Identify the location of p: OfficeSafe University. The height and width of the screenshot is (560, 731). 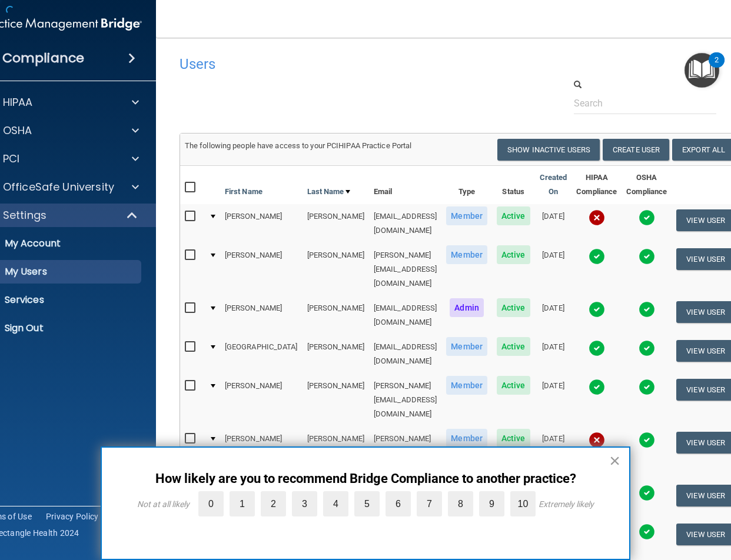
(58, 188).